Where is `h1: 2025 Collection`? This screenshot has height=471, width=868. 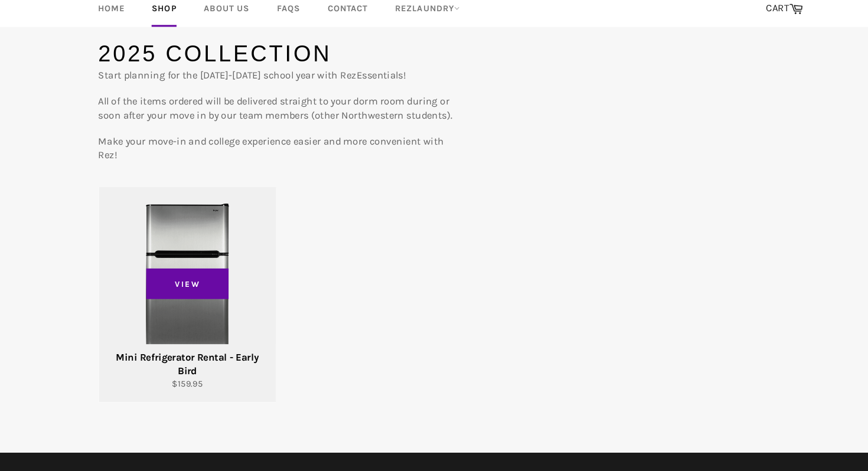 h1: 2025 Collection is located at coordinates (266, 61).